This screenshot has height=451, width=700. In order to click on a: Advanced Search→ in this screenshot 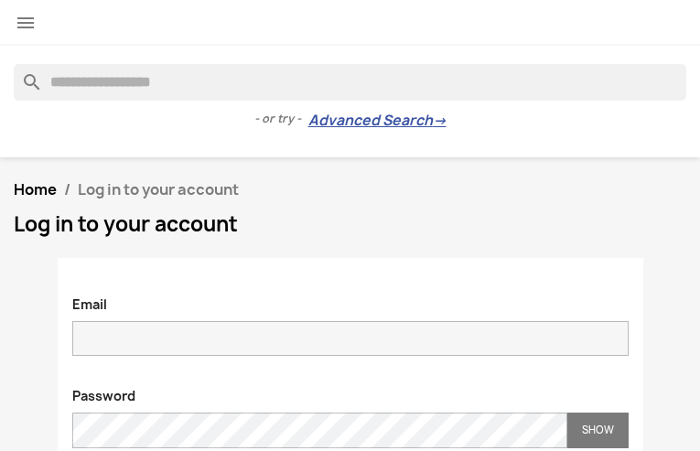, I will do `click(377, 121)`.